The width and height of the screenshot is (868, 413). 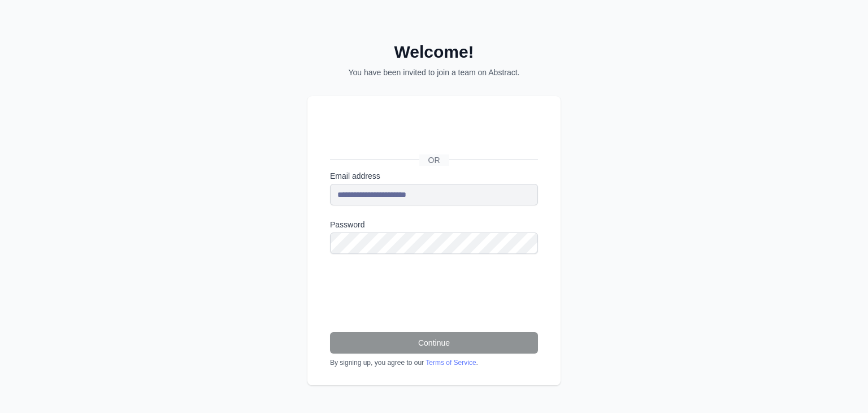 What do you see at coordinates (451, 362) in the screenshot?
I see `a: Terms of Service` at bounding box center [451, 362].